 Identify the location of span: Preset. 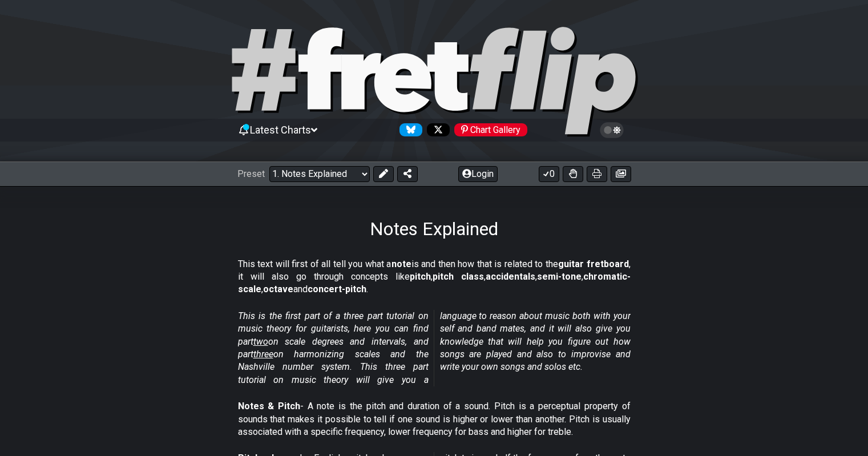
(251, 174).